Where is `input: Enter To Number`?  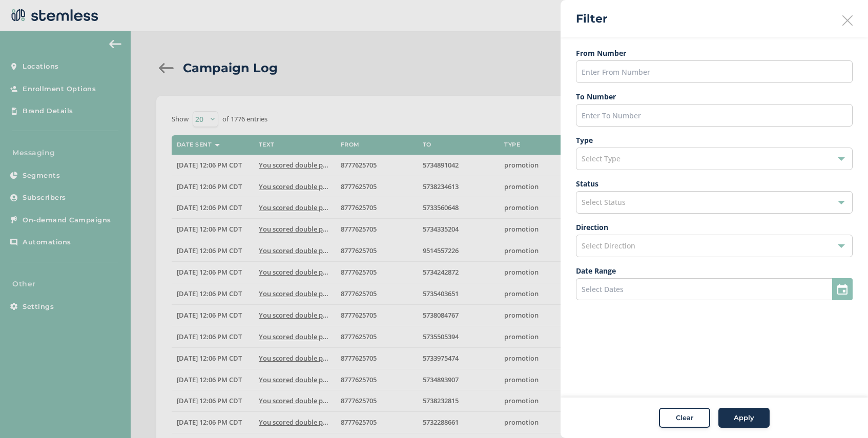
input: Enter To Number is located at coordinates (714, 115).